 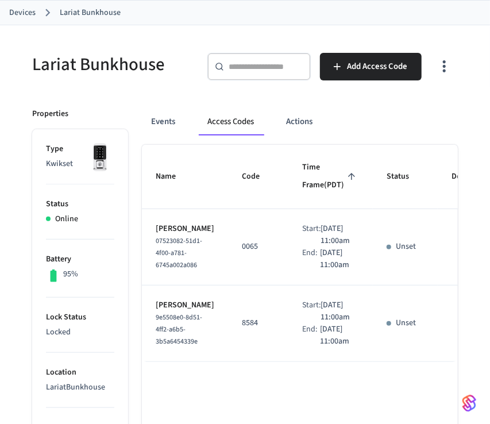 I want to click on button: Add Access Code, so click(x=371, y=67).